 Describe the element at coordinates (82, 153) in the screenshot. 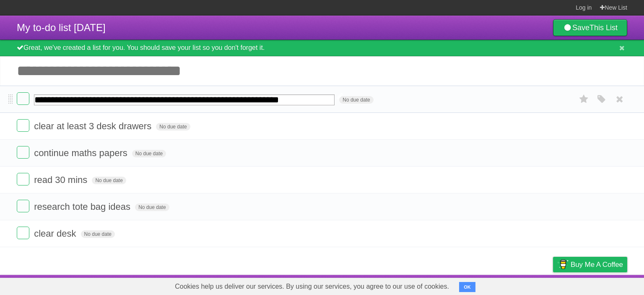

I see `span: continue maths papers` at that location.